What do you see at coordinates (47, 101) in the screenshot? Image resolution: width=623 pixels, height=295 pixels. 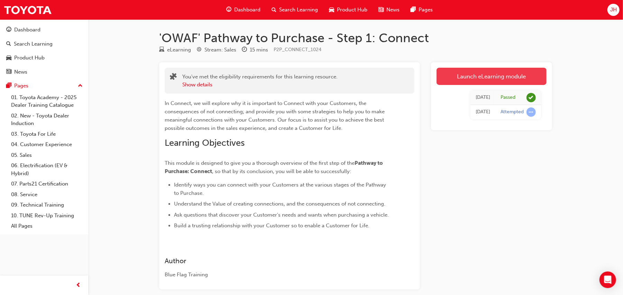 I see `a: 01. Toyota Academy - 2025 Dealer Training Catalogue` at bounding box center [47, 101].